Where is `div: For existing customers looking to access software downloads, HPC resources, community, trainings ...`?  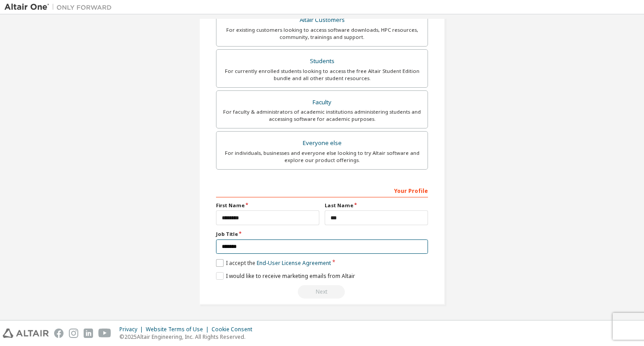
div: For existing customers looking to access software downloads, HPC resources, community, trainings ... is located at coordinates (322, 33).